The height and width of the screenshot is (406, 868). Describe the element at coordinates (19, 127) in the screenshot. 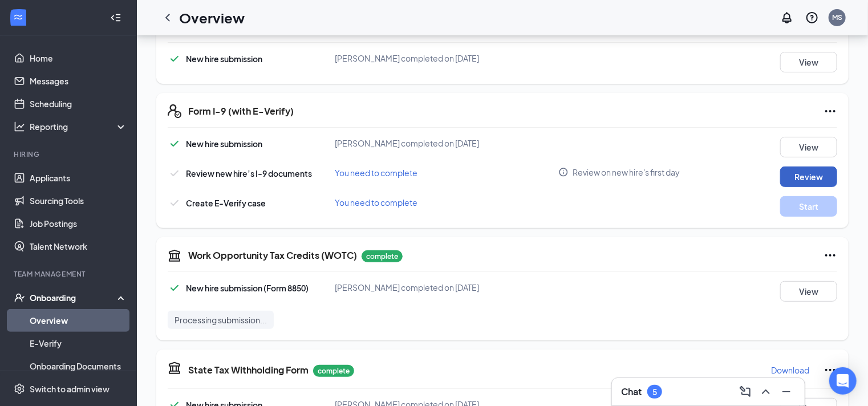

I see `svg: Analysis` at that location.